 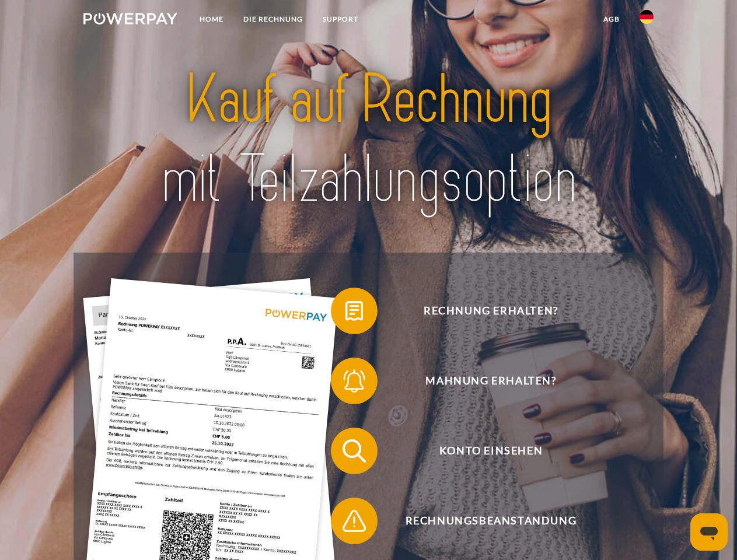 What do you see at coordinates (483, 311) in the screenshot?
I see `a: Rechnung erhalten?` at bounding box center [483, 311].